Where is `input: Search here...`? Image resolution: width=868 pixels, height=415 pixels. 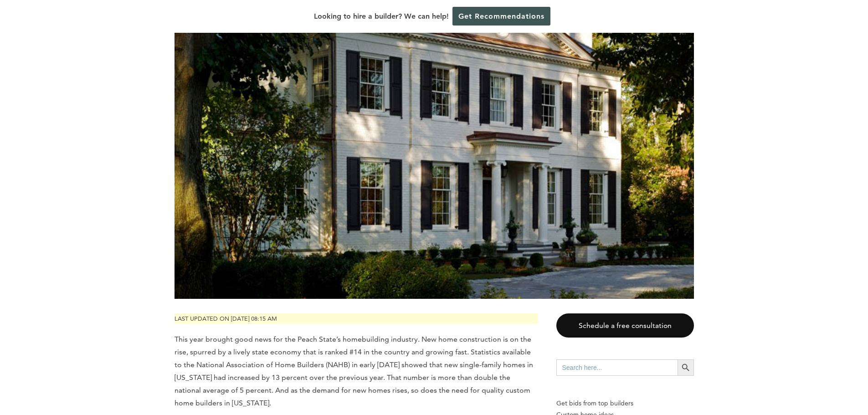 input: Search here... is located at coordinates (617, 368).